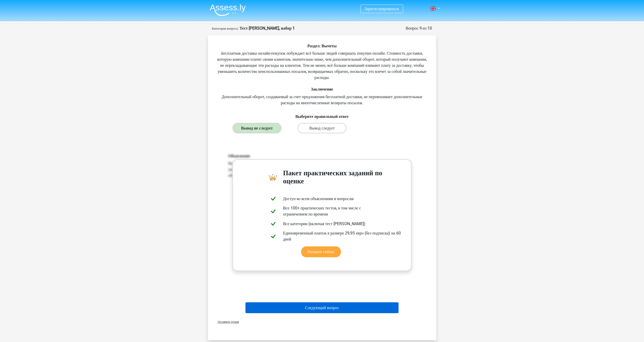 The height and width of the screenshot is (342, 644). Describe the element at coordinates (225, 28) in the screenshot. I see `font: Категория вопроса:` at that location.